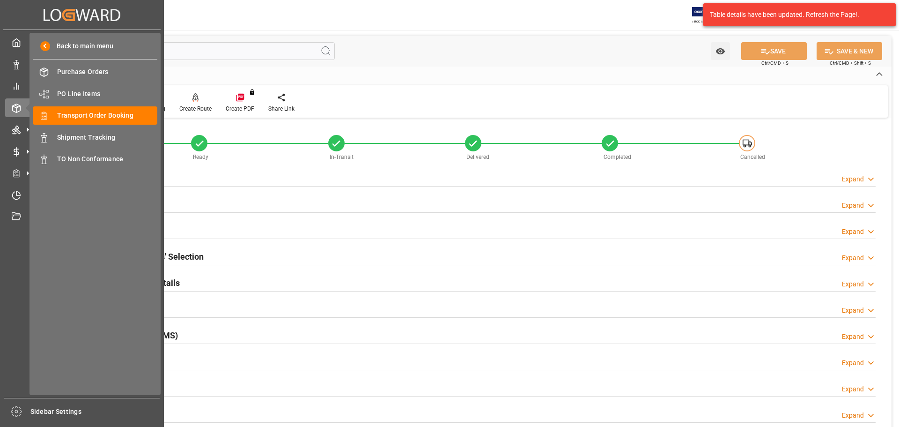 Image resolution: width=899 pixels, height=427 pixels. Describe the element at coordinates (720, 51) in the screenshot. I see `button: open menu` at that location.